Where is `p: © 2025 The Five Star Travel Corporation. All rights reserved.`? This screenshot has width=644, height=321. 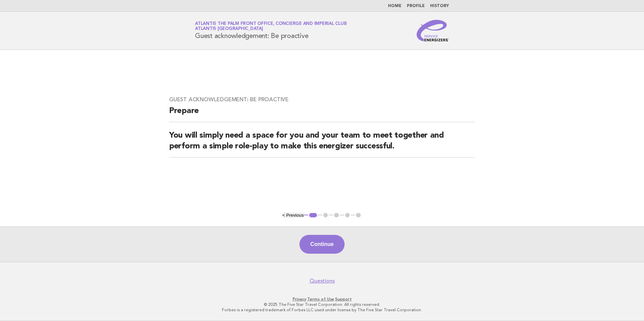
p: © 2025 The Five Star Travel Corporation. All rights reserved. is located at coordinates (322, 305).